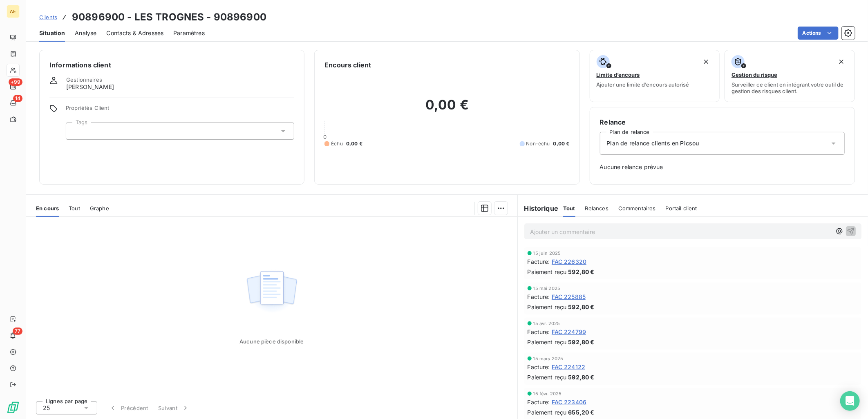 Image resolution: width=868 pixels, height=419 pixels. Describe the element at coordinates (48, 209) in the screenshot. I see `span: En cours` at that location.